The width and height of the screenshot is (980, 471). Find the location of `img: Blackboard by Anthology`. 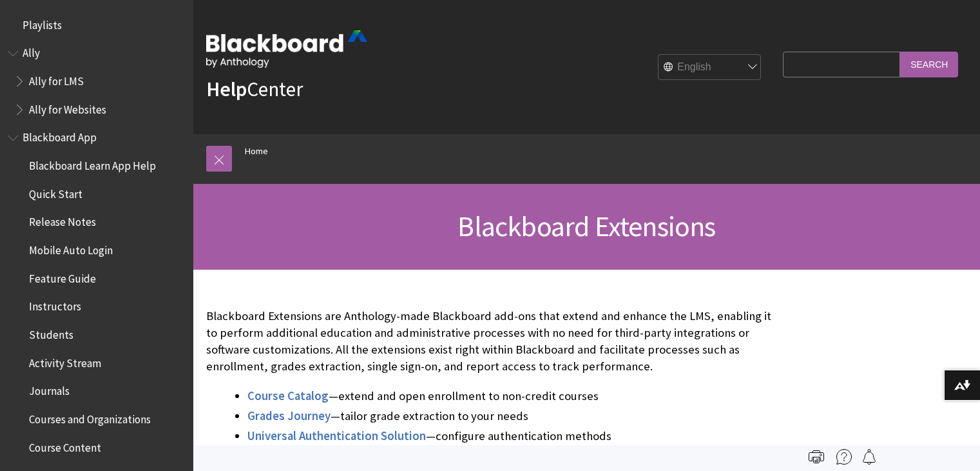

img: Blackboard by Anthology is located at coordinates (287, 49).